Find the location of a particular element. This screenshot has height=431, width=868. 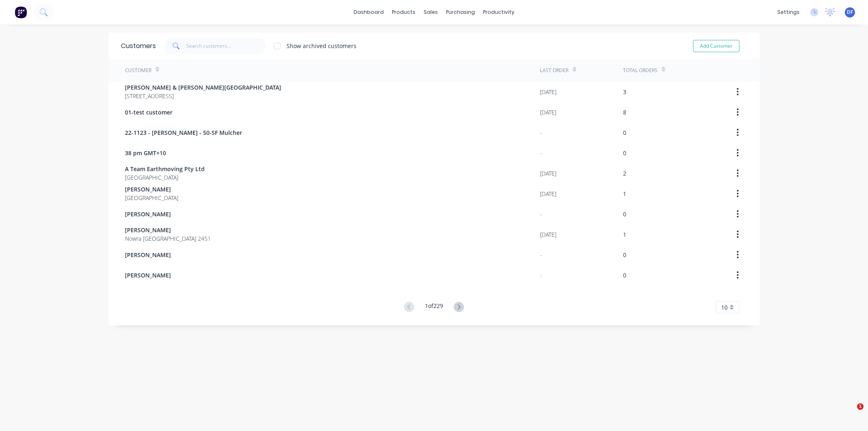

span: 10 is located at coordinates (724, 307).